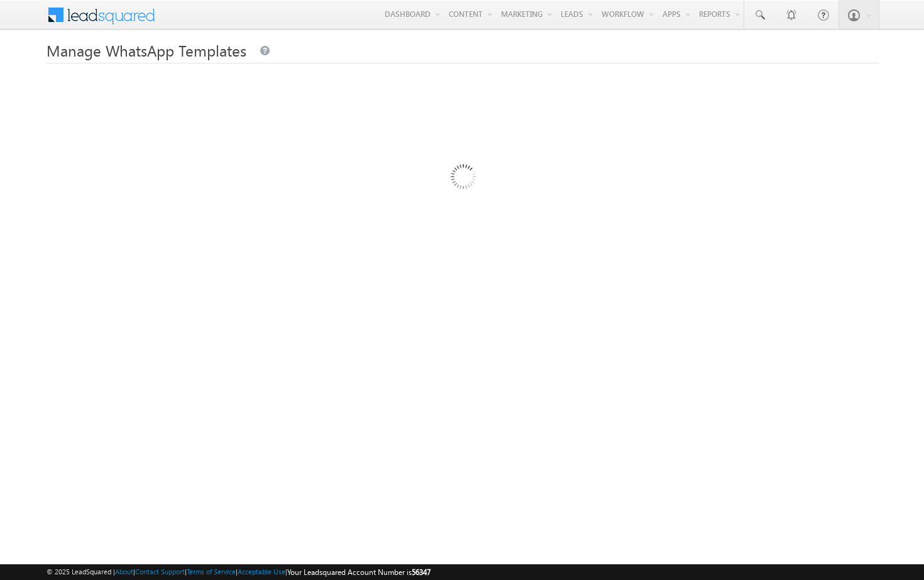  What do you see at coordinates (124, 571) in the screenshot?
I see `a: About` at bounding box center [124, 571].